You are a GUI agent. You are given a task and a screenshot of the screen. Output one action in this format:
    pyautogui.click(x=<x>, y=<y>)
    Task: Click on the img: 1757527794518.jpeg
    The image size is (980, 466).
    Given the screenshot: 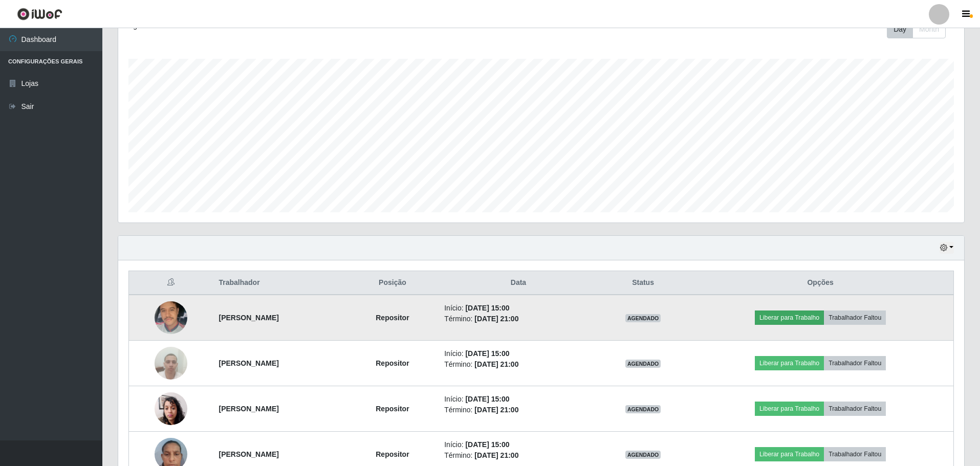 What is the action you would take?
    pyautogui.click(x=171, y=318)
    